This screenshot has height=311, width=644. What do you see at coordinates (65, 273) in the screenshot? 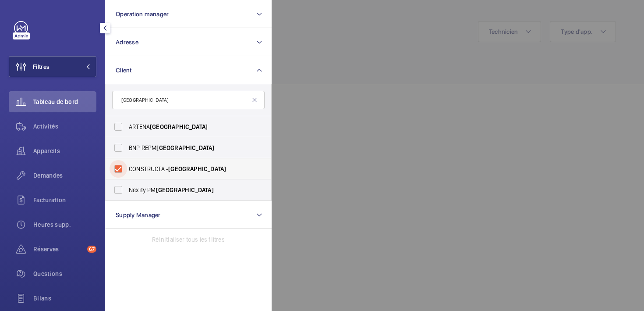
I see `span: Questions` at bounding box center [65, 273].